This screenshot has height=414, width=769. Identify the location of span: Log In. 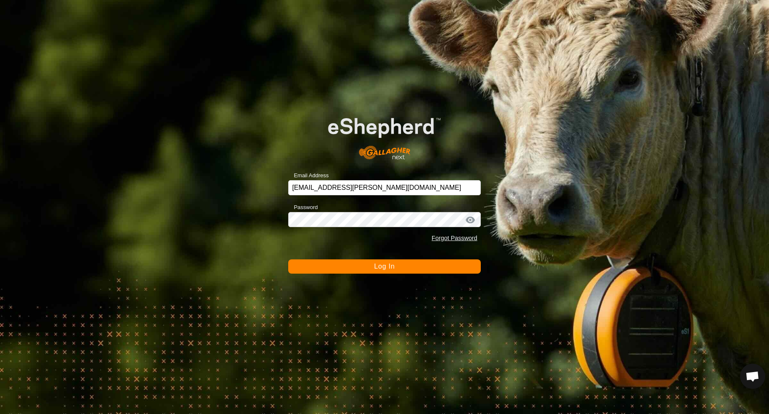
(384, 266).